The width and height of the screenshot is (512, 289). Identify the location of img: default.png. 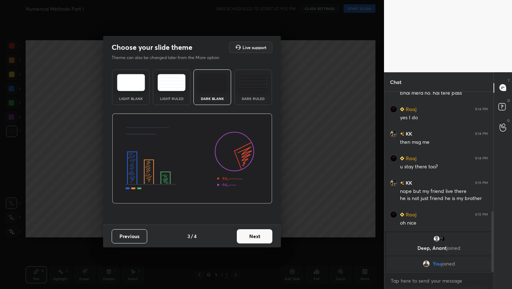
(437, 239).